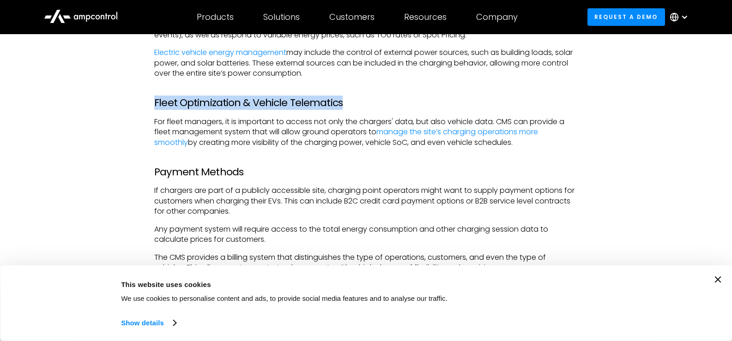 Image resolution: width=732 pixels, height=341 pixels. Describe the element at coordinates (366, 63) in the screenshot. I see `p: may include the control of external power sources, such as building loads, solar power, and solar...` at that location.